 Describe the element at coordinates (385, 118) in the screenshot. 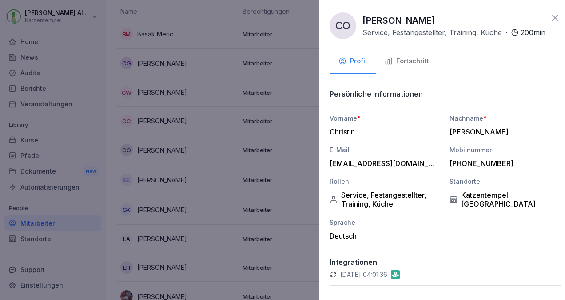

I see `div: Vorname` at that location.